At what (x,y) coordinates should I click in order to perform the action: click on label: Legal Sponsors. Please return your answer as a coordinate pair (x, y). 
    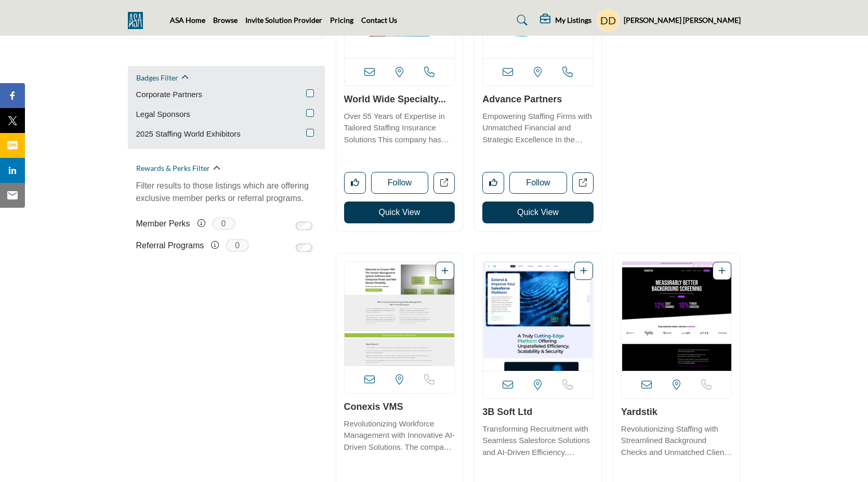
    Looking at the image, I should click on (164, 115).